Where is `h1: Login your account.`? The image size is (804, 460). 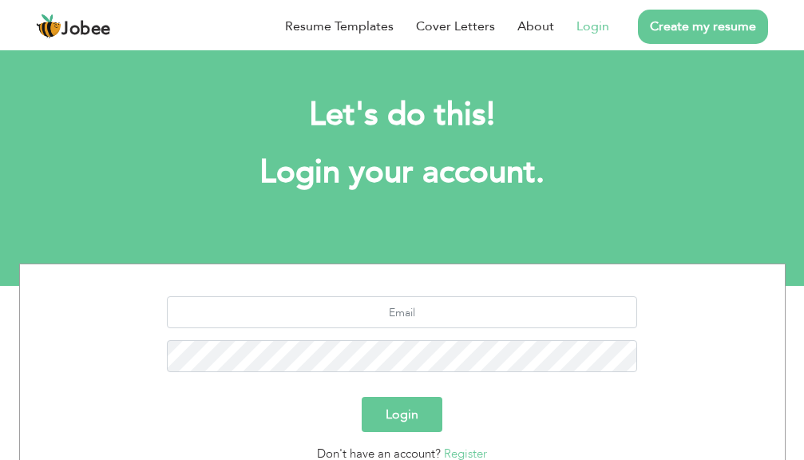
h1: Login your account. is located at coordinates (402, 172).